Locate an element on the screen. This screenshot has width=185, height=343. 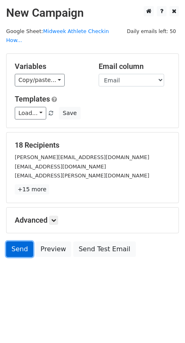
a: Send is located at coordinates (20, 249).